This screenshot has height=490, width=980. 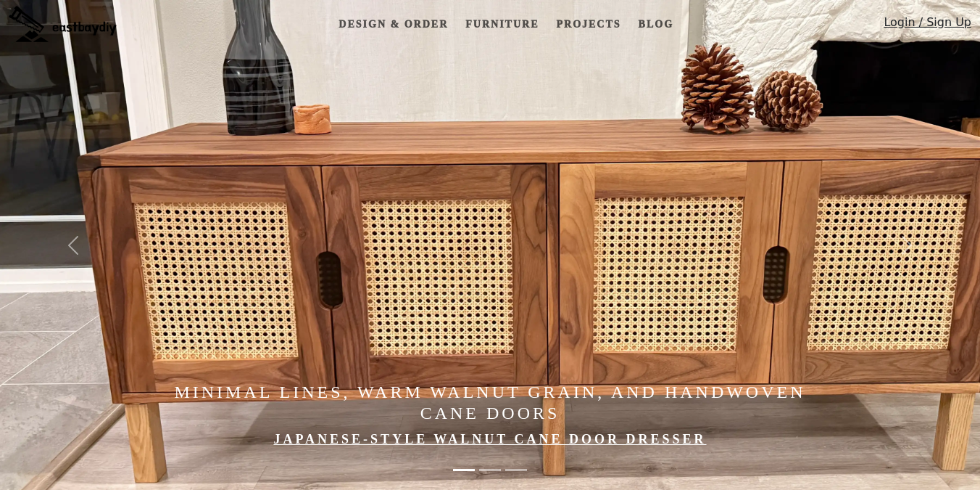 I want to click on a: Design & Order, so click(x=393, y=24).